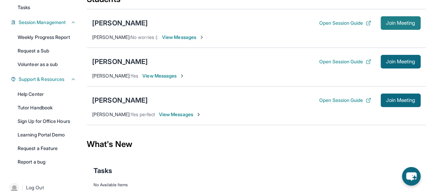 This screenshot has height=191, width=426. What do you see at coordinates (256, 185) in the screenshot?
I see `div: No Available Items` at bounding box center [256, 185].